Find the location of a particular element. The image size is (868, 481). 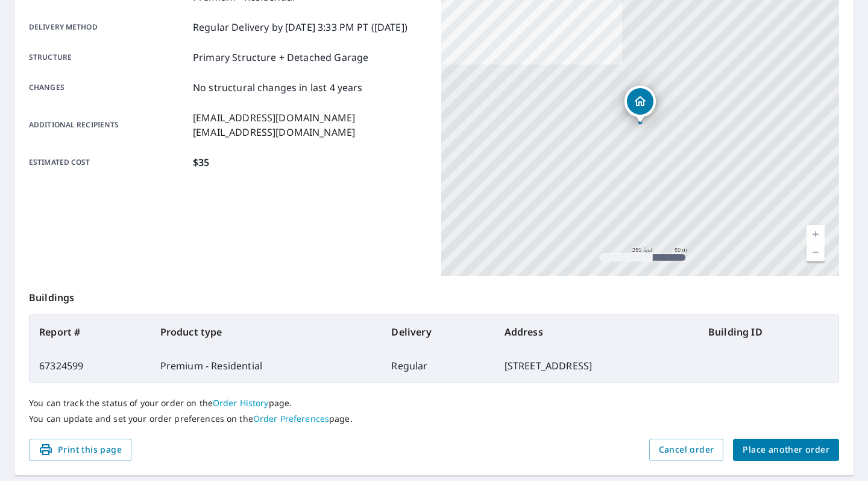

p: Changes is located at coordinates (109, 87).